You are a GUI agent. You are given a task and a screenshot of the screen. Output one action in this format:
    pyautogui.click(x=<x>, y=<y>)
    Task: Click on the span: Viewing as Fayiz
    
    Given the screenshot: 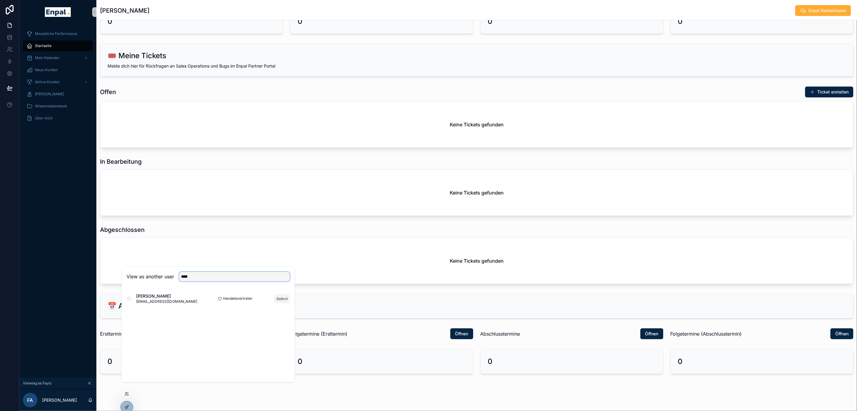 What is the action you would take?
    pyautogui.click(x=37, y=383)
    